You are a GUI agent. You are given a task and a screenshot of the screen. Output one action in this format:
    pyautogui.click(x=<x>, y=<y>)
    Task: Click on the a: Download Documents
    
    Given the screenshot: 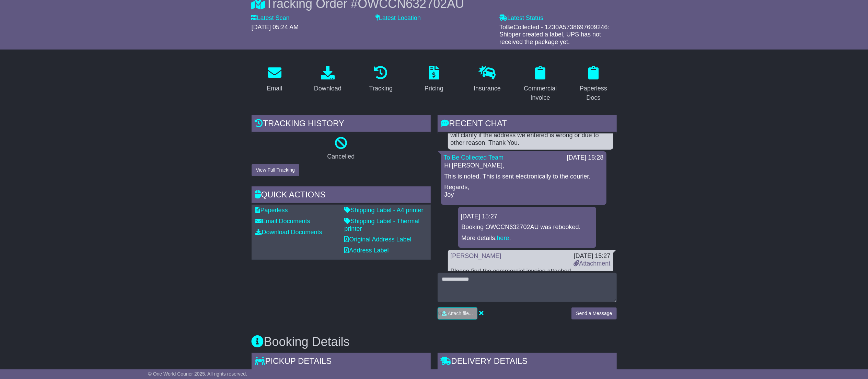 What is the action you would take?
    pyautogui.click(x=289, y=232)
    